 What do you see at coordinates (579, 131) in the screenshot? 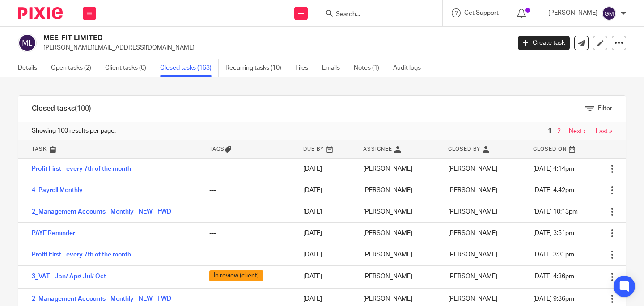
I see `nav: pager` at bounding box center [579, 131].